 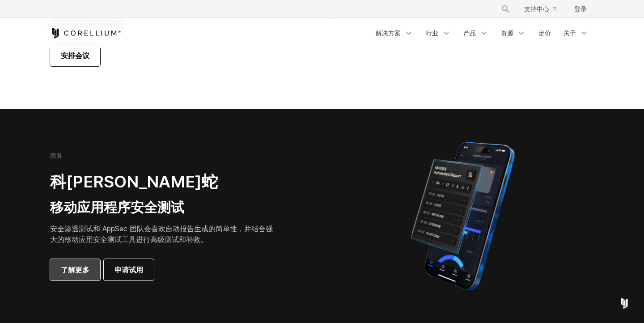 I want to click on div: Open Intercom Messenger, so click(x=625, y=303).